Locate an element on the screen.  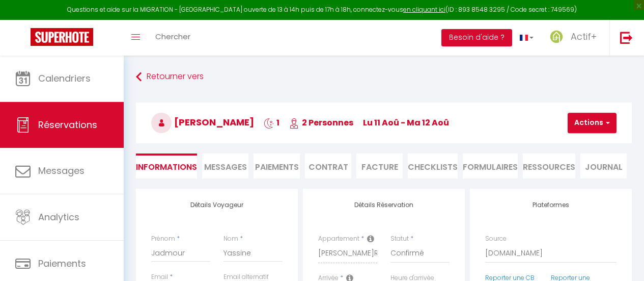
img: Super Booking is located at coordinates (62, 36).